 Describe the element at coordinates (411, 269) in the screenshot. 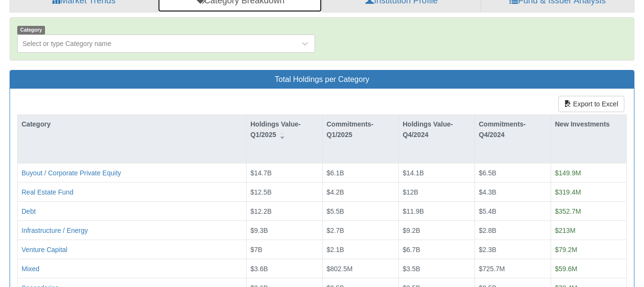

I see `span: $3.5B` at that location.